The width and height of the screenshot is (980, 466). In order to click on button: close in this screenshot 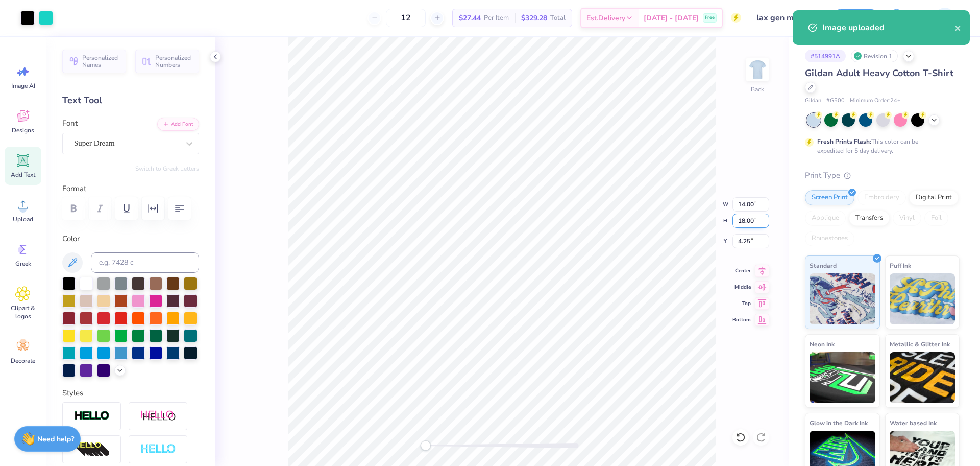, I will do `click(958, 27)`.